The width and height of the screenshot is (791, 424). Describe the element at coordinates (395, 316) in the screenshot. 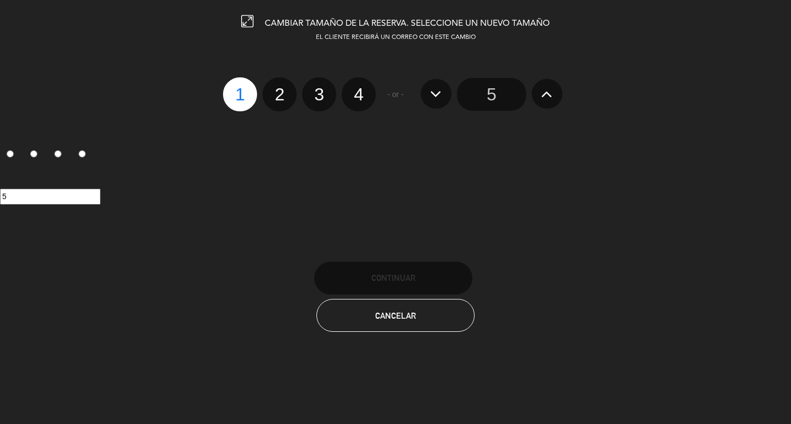

I see `button: Cancelar` at that location.